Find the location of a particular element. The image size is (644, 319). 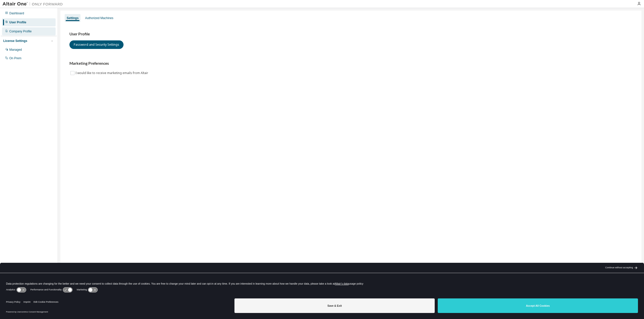

button: Password and Security Settings is located at coordinates (96, 45).